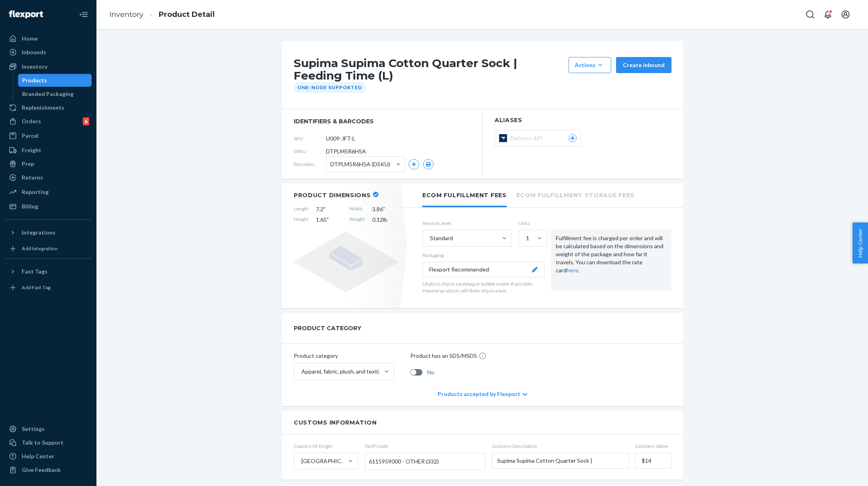 Image resolution: width=868 pixels, height=486 pixels. What do you see at coordinates (33, 429) in the screenshot?
I see `div: Settings` at bounding box center [33, 429].